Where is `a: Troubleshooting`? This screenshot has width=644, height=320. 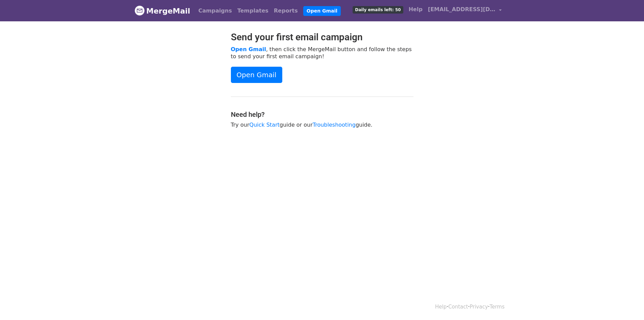 a: Troubleshooting is located at coordinates (334, 125).